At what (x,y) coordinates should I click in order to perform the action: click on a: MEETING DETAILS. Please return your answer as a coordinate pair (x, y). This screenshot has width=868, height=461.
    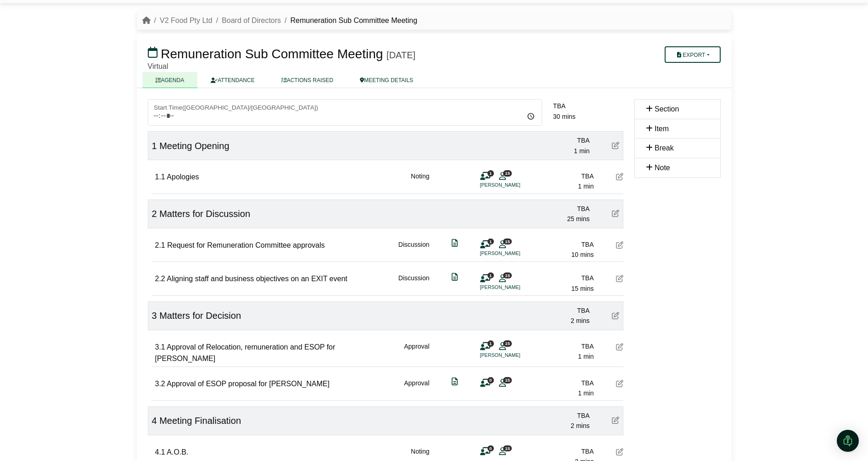
    Looking at the image, I should click on (386, 80).